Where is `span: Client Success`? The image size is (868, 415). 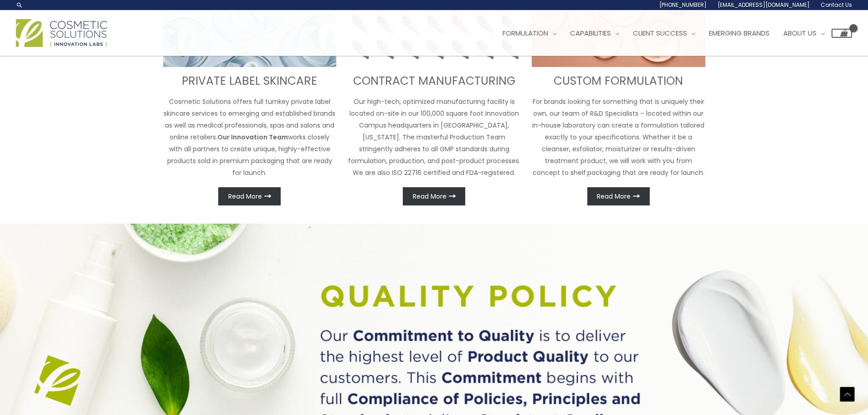 span: Client Success is located at coordinates (659, 33).